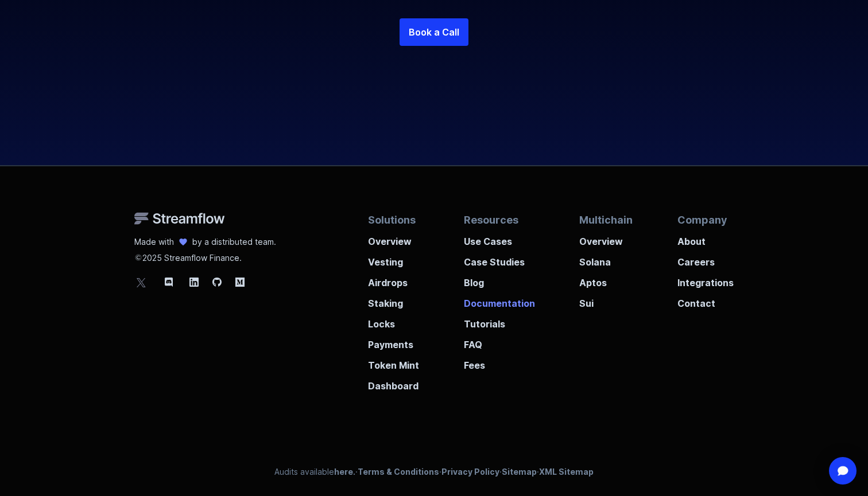 The height and width of the screenshot is (496, 868). Describe the element at coordinates (500, 238) in the screenshot. I see `a: Use Cases` at that location.